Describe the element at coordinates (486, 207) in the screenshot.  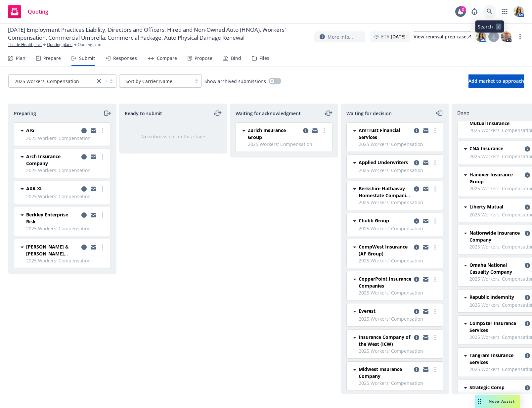
I see `span: Liberty Mutual` at that location.